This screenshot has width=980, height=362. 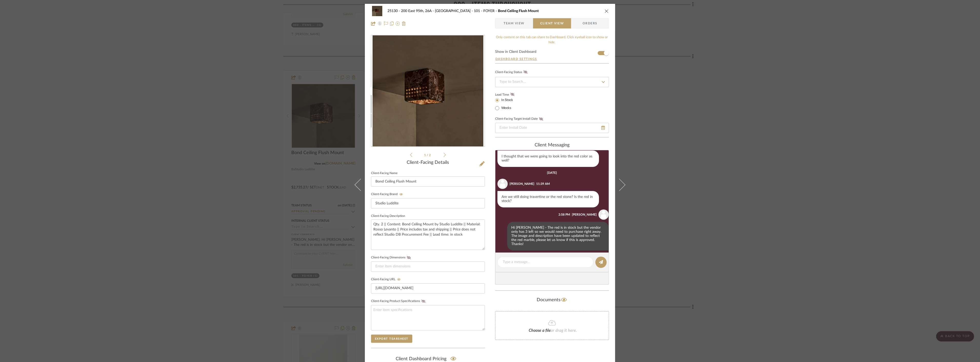 I want to click on img: 3cf14a31-b47d-4a6a-ba0e-d73137c99097_48x40.jpg, so click(x=377, y=11).